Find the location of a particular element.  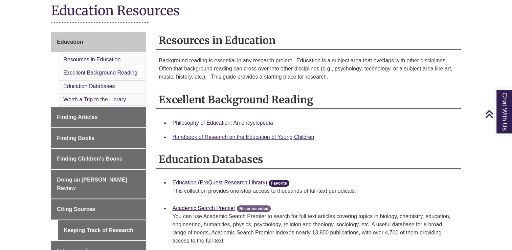

a: Back to Top is located at coordinates (497, 114).